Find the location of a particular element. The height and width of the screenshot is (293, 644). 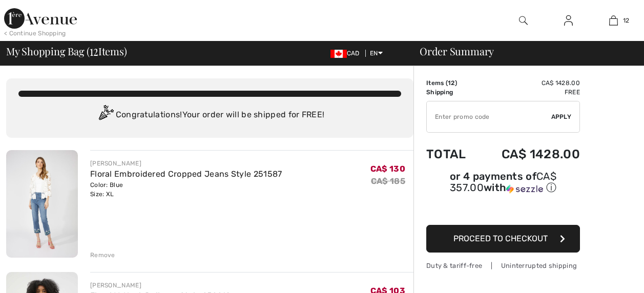

div: < Continue Shopping is located at coordinates (35, 33).